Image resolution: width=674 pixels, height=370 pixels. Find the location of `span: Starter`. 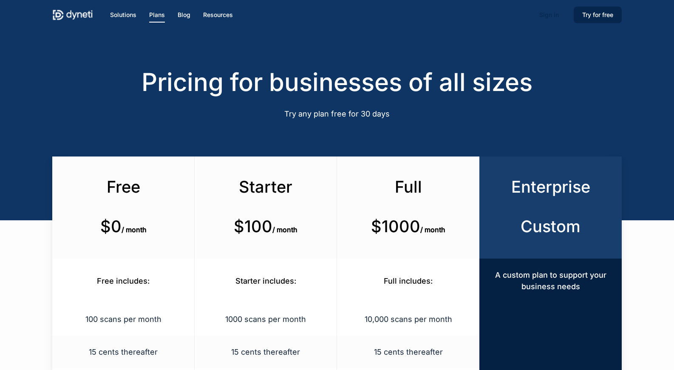

span: Starter is located at coordinates (266, 187).